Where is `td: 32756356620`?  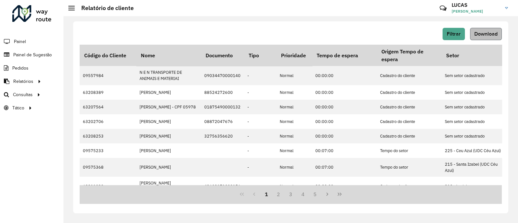
td: 32756356620 is located at coordinates (223, 136).